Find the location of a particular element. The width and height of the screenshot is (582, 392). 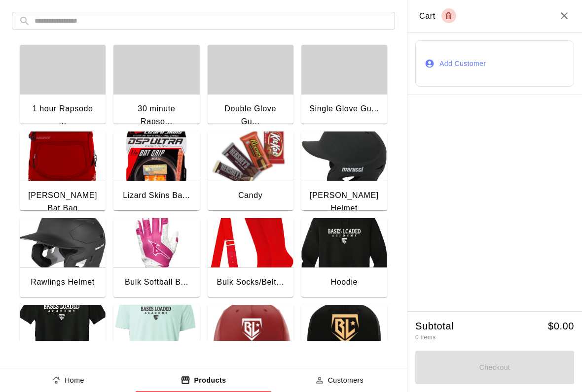

button: Short Sleeve CottonShort Sleeve Co... is located at coordinates (63, 345).